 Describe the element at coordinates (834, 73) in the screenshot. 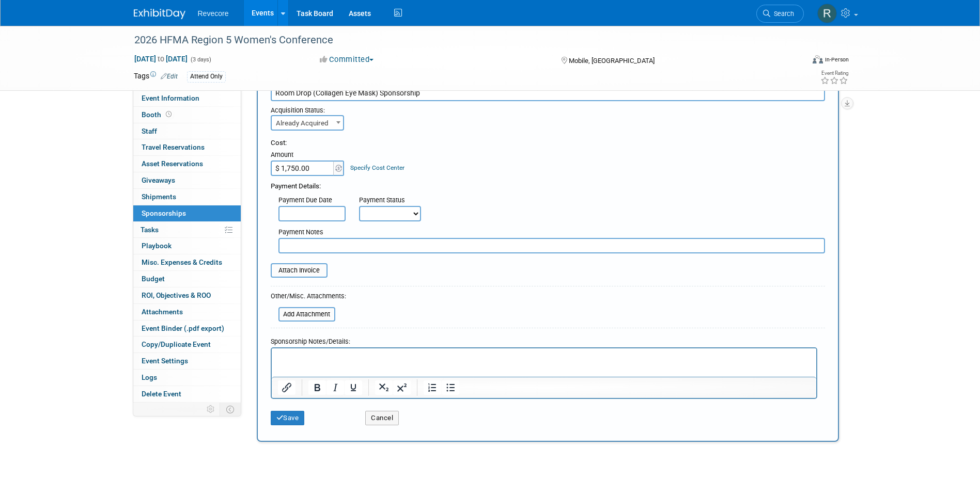

I see `div: Event Rating` at that location.